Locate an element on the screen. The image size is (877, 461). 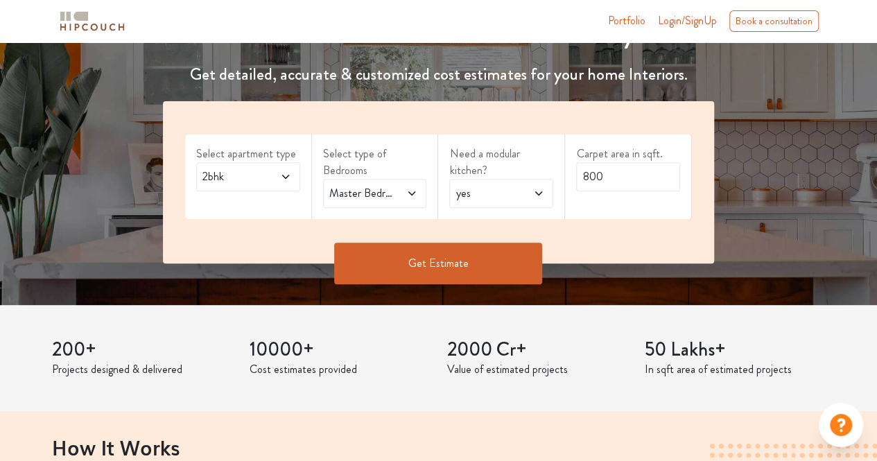
p: Cost estimates provided is located at coordinates (340, 370).